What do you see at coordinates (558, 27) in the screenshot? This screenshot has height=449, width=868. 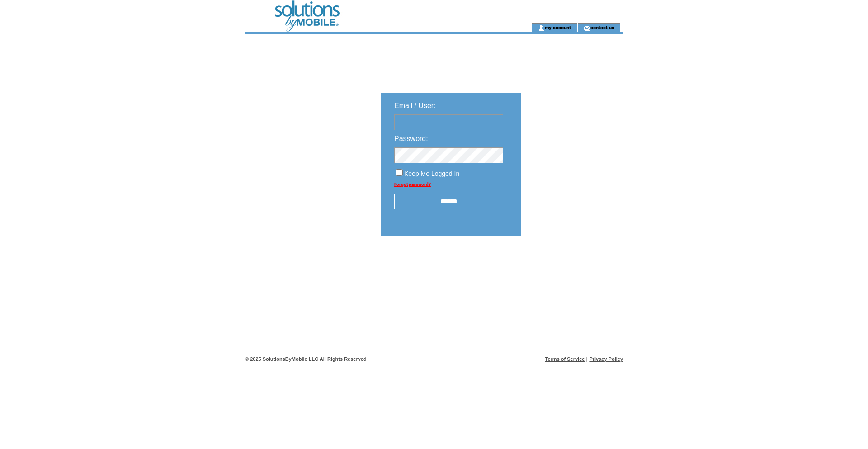 I see `a: my account` at bounding box center [558, 27].